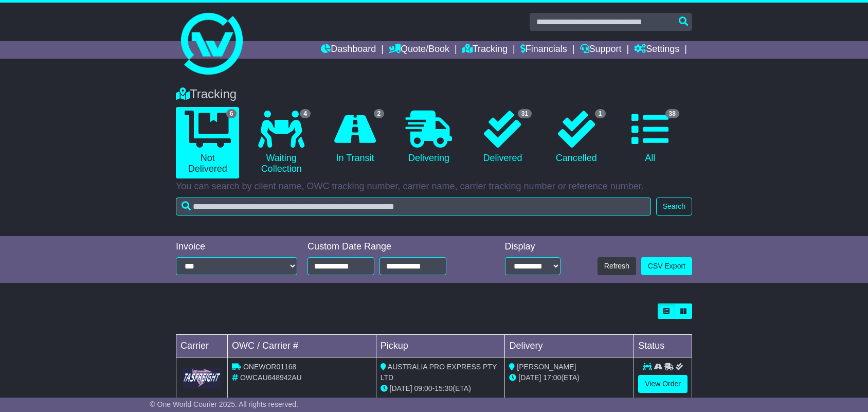 Image resolution: width=868 pixels, height=412 pixels. What do you see at coordinates (201, 377) in the screenshot?
I see `img: GetCarrierServiceLogo` at bounding box center [201, 377].